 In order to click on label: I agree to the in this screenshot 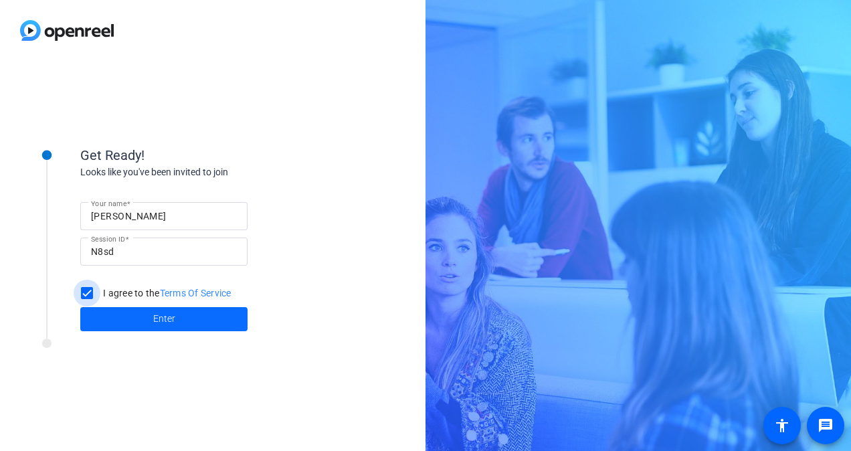, I will do `click(166, 293)`.